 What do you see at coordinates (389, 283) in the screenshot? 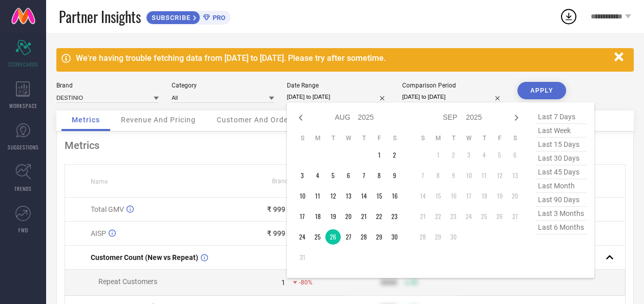
I see `div: 9999` at bounding box center [389, 283].